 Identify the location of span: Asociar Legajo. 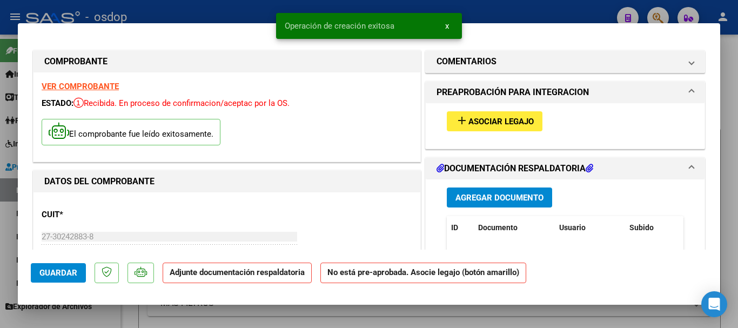
(501, 122).